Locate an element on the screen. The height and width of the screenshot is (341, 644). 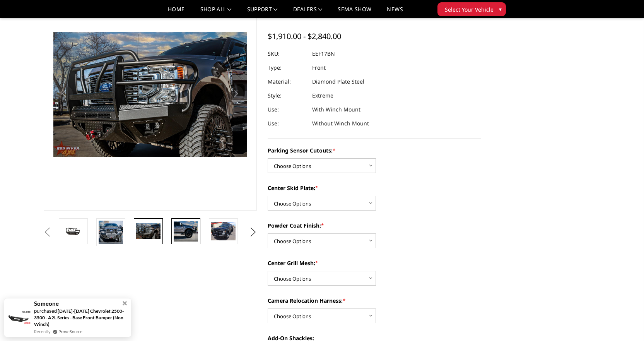
a: SEMA Show is located at coordinates (354, 12).